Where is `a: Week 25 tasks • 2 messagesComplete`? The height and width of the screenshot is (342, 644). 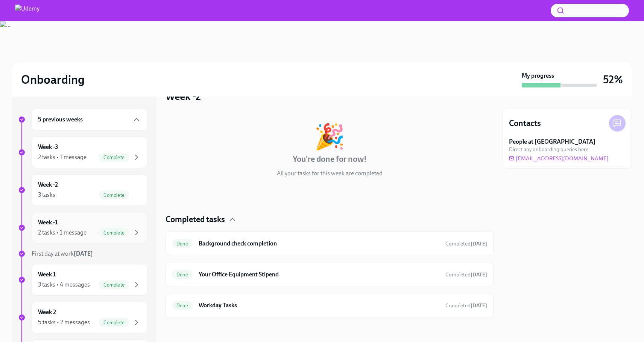
a: Week 25 tasks • 2 messagesComplete is located at coordinates (83, 317).